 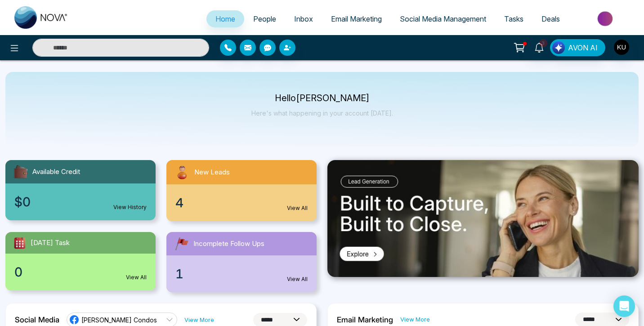 I want to click on img: Lead Flow, so click(x=559, y=48).